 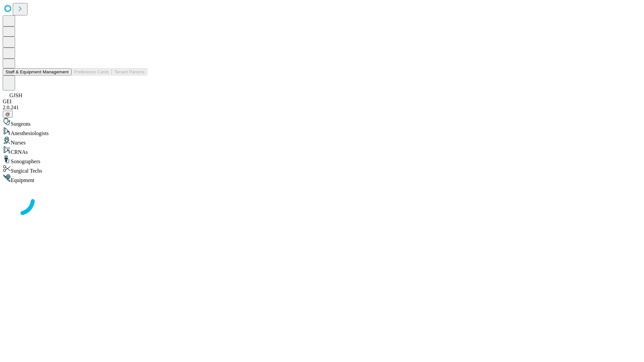 What do you see at coordinates (322, 141) in the screenshot?
I see `div: Nurses` at bounding box center [322, 141].